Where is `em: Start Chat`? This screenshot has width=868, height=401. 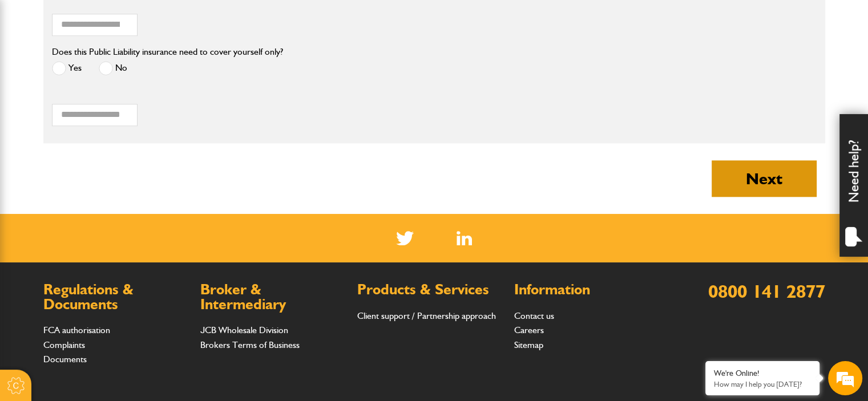
em: Start Chat is located at coordinates (181, 322).